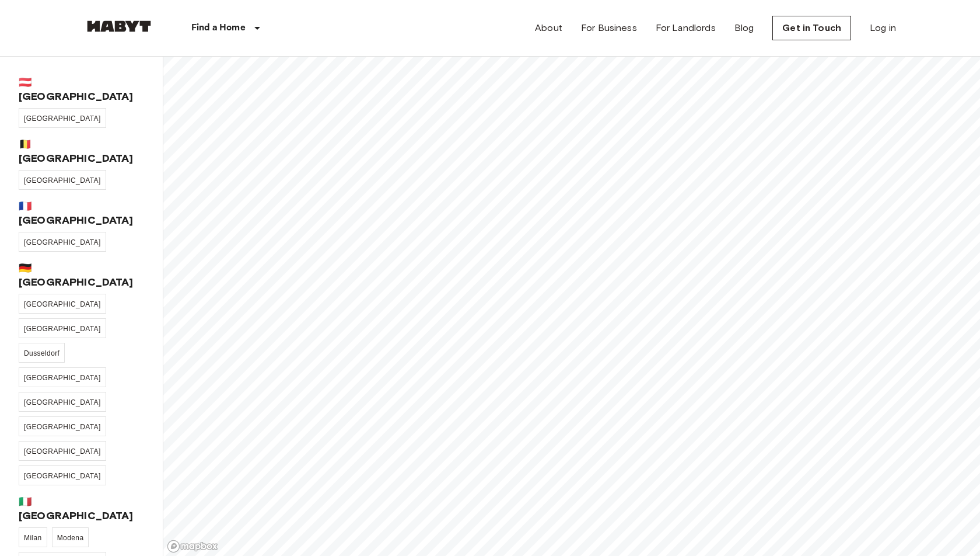 Image resolution: width=980 pixels, height=556 pixels. Describe the element at coordinates (686, 28) in the screenshot. I see `a: For Landlords` at that location.